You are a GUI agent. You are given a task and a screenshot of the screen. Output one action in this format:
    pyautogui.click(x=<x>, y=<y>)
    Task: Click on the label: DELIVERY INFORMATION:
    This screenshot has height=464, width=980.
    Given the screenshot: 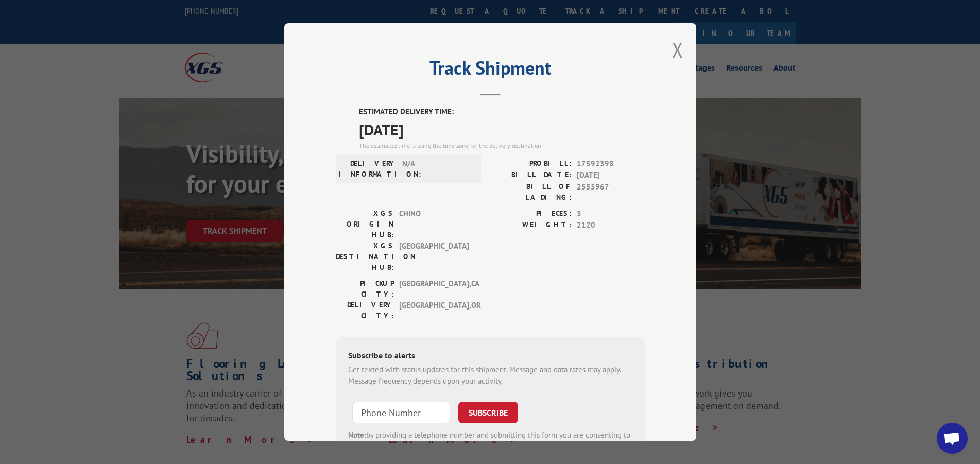 What is the action you would take?
    pyautogui.click(x=368, y=169)
    